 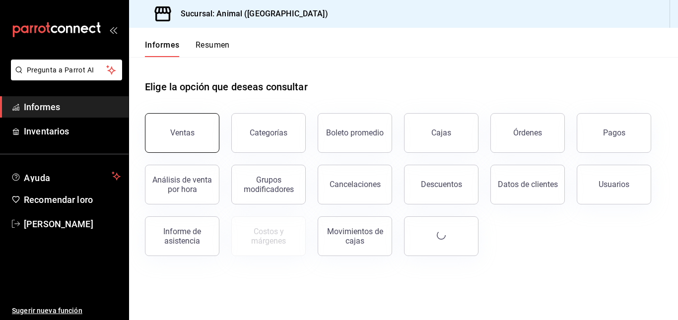 What do you see at coordinates (268, 132) in the screenshot?
I see `font: Categorías` at bounding box center [268, 132].